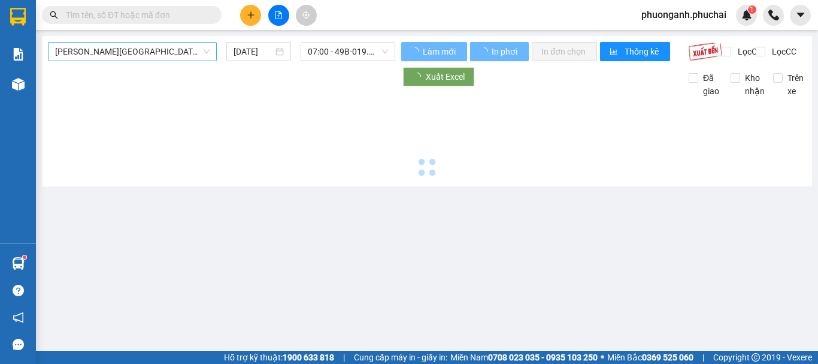 The width and height of the screenshot is (818, 364). I want to click on span: Lọc CR, so click(749, 52).